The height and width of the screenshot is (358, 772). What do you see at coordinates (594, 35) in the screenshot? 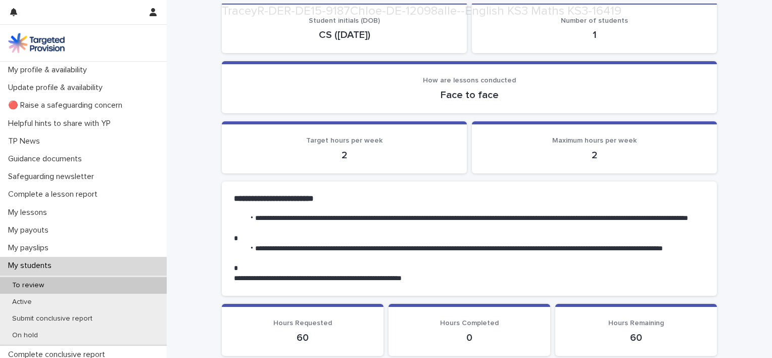
I see `p: 1` at bounding box center [594, 35].